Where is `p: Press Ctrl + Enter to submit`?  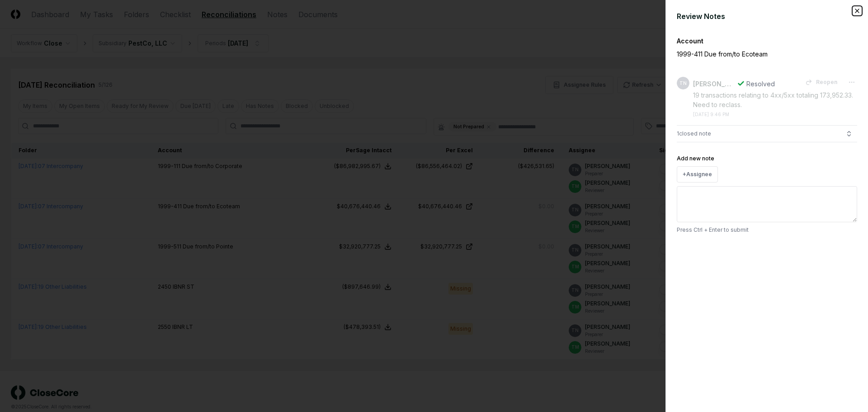
p: Press Ctrl + Enter to submit is located at coordinates (767, 230).